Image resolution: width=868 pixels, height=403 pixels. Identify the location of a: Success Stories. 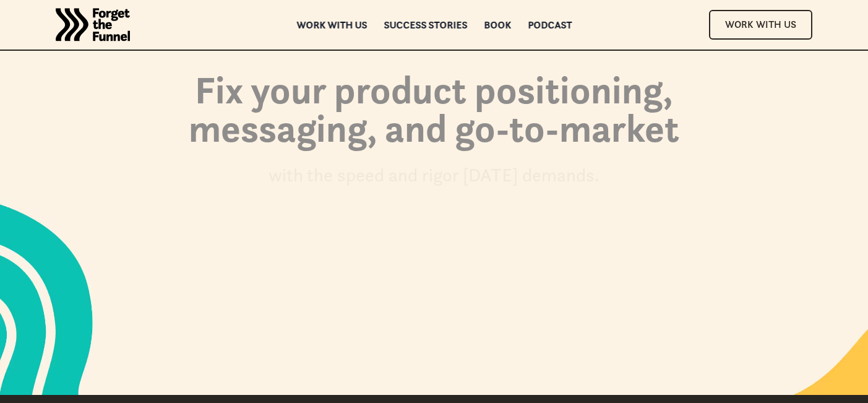
(426, 25).